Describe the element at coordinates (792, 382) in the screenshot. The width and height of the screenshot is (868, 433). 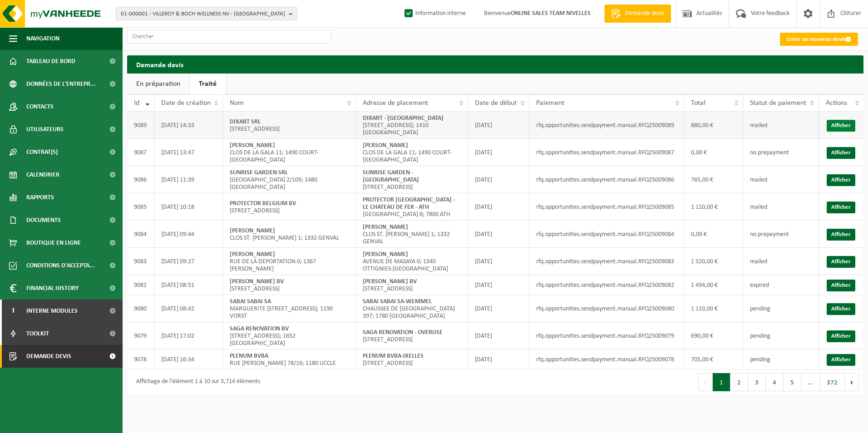
I see `button: 5` at that location.